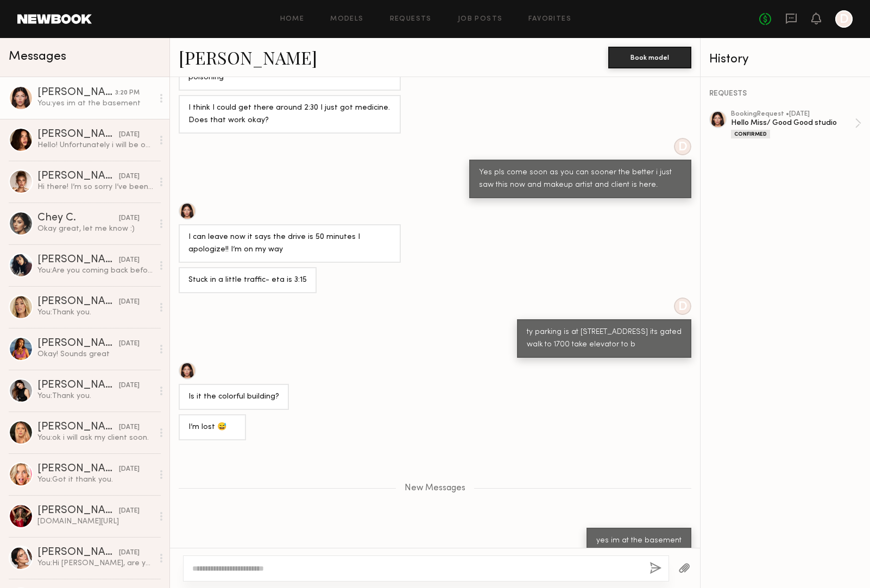 This screenshot has height=588, width=870. Describe the element at coordinates (212, 427) in the screenshot. I see `div: I’m lost 😅` at that location.